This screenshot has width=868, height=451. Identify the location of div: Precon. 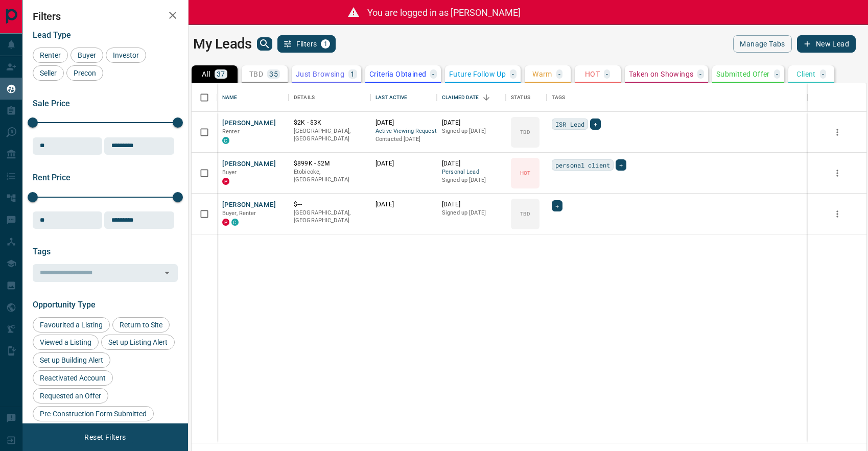
(85, 73).